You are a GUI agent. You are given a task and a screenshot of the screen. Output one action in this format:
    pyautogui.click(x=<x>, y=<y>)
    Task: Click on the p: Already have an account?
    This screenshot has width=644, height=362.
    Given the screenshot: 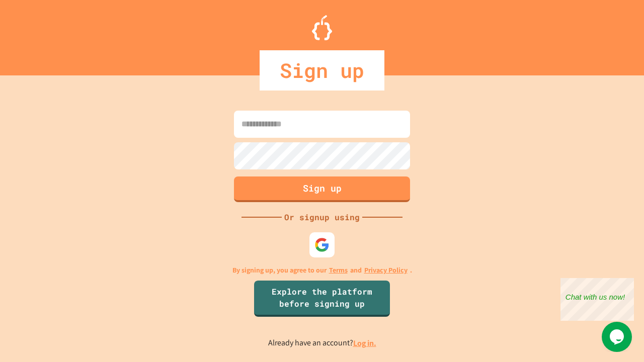 What is the action you would take?
    pyautogui.click(x=322, y=343)
    